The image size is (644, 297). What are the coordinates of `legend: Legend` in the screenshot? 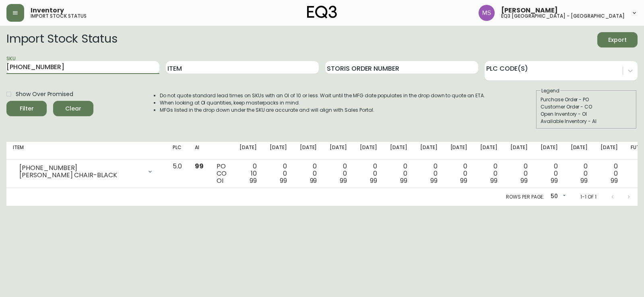 It's located at (550, 91).